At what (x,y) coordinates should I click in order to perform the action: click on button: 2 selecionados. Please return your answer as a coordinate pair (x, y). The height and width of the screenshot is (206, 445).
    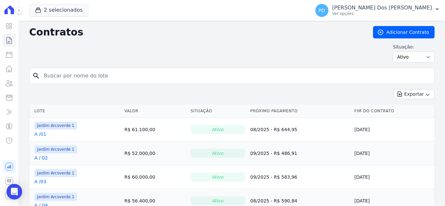
    Looking at the image, I should click on (59, 10).